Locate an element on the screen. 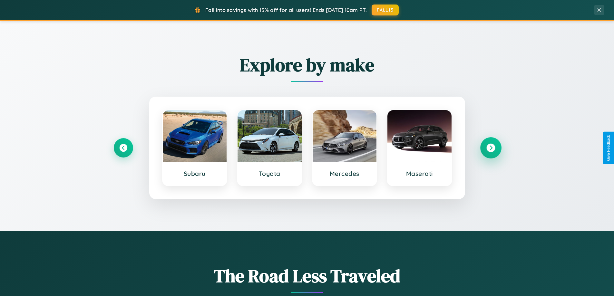 The height and width of the screenshot is (296, 614). h2: Explore by make is located at coordinates (307, 65).